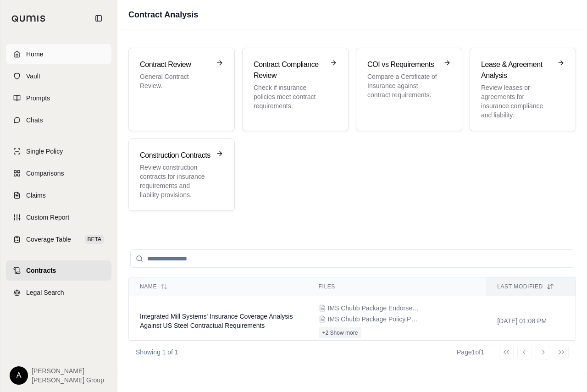  I want to click on span: Contracts, so click(41, 271).